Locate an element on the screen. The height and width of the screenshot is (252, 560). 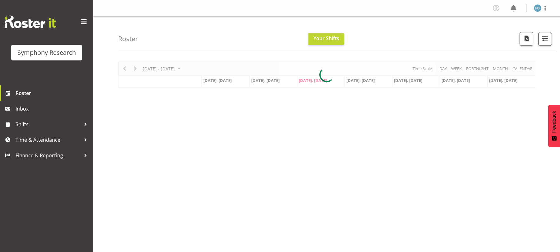
span: Feedback is located at coordinates (554, 122).